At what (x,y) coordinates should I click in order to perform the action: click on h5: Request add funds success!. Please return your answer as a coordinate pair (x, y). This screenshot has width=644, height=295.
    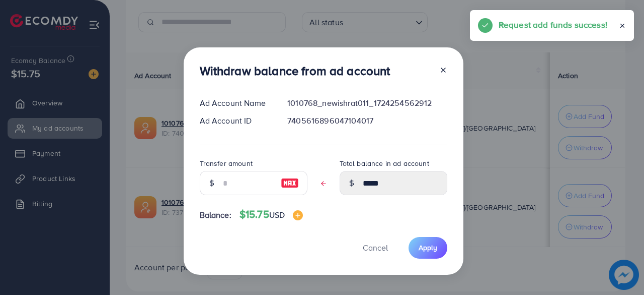
    Looking at the image, I should click on (553, 25).